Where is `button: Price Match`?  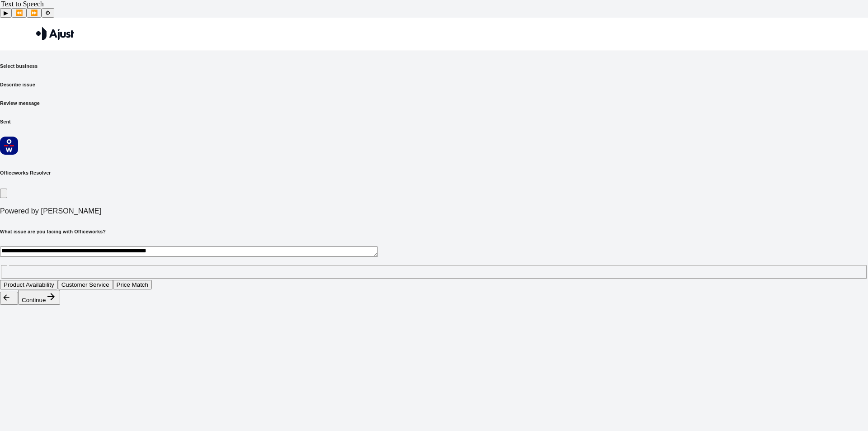 button: Price Match is located at coordinates (132, 284).